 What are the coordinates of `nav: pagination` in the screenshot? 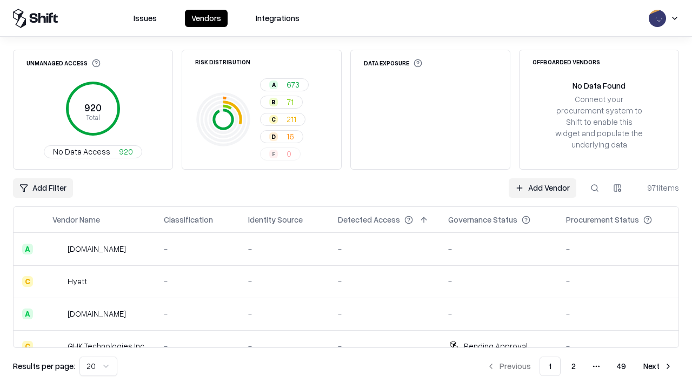 It's located at (579, 366).